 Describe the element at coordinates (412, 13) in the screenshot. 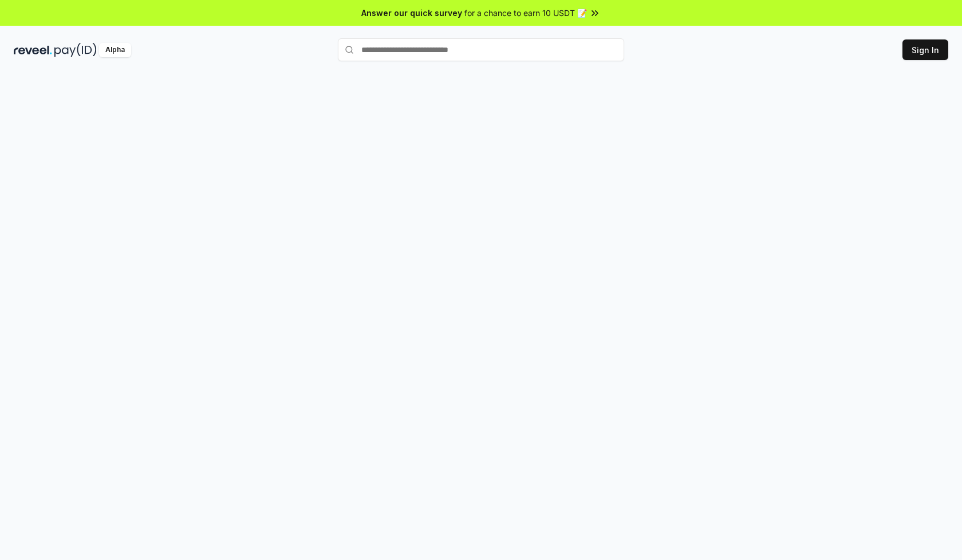

I see `span: Answer our quick survey` at that location.